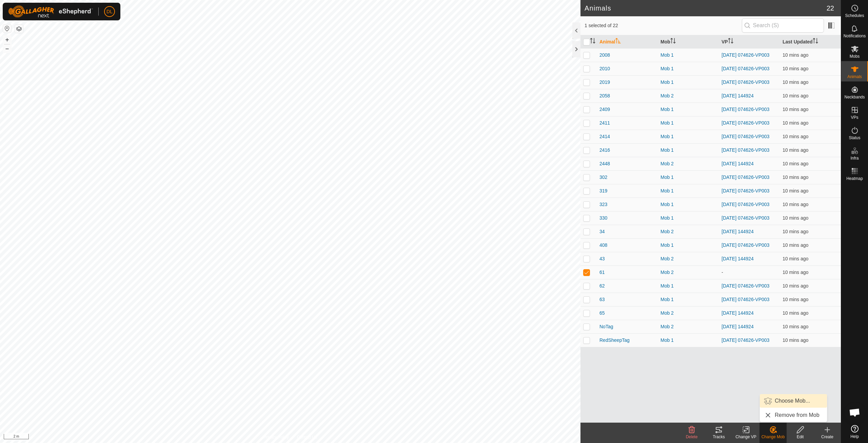 Image resolution: width=868 pixels, height=443 pixels. Describe the element at coordinates (854, 432) in the screenshot. I see `a: Help` at that location.